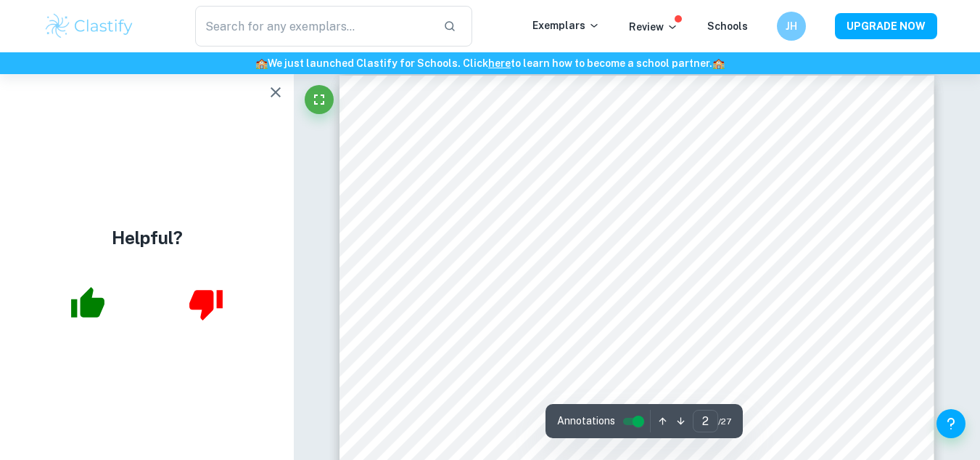 Image resolution: width=980 pixels, height=460 pixels. What do you see at coordinates (586, 421) in the screenshot?
I see `span: Annotations` at bounding box center [586, 421].